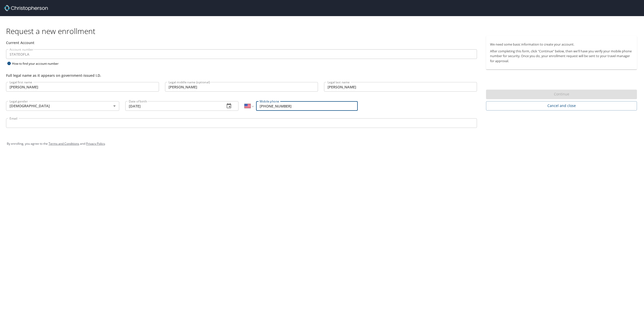 Image resolution: width=644 pixels, height=329 pixels. I want to click on div: How to find your account number, so click(37, 63).